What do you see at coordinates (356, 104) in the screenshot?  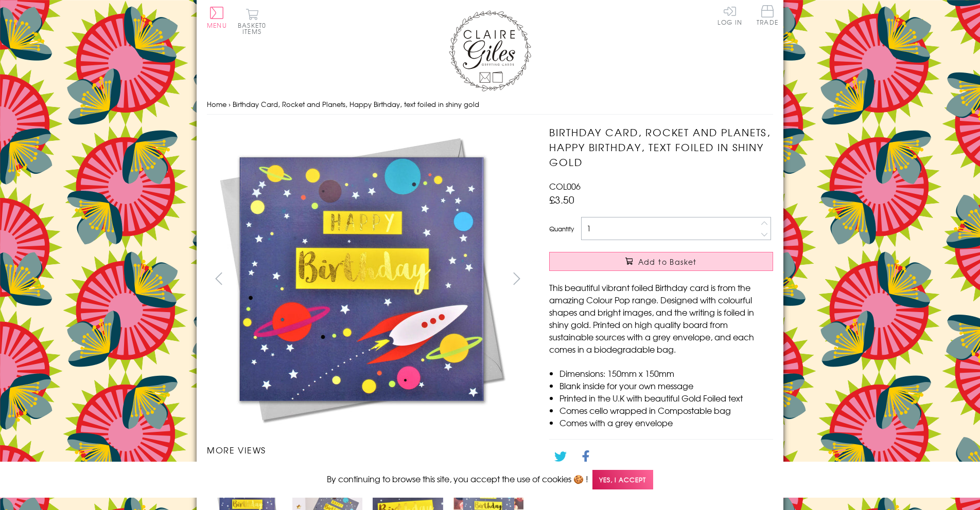 I see `span: Birthday Card, Rocket and Planets, Happy Birthday, text foiled in shiny gold` at bounding box center [356, 104].